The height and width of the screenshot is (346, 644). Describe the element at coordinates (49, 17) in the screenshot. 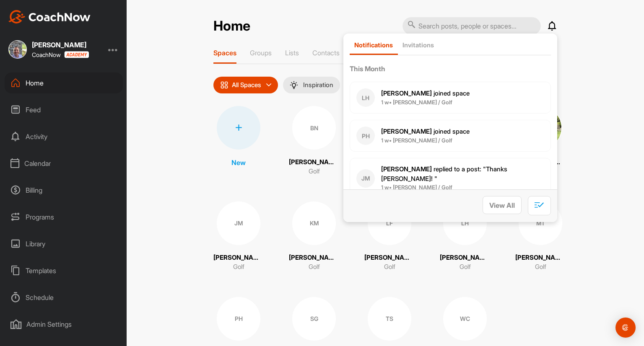

I see `img: CoachNow` at that location.